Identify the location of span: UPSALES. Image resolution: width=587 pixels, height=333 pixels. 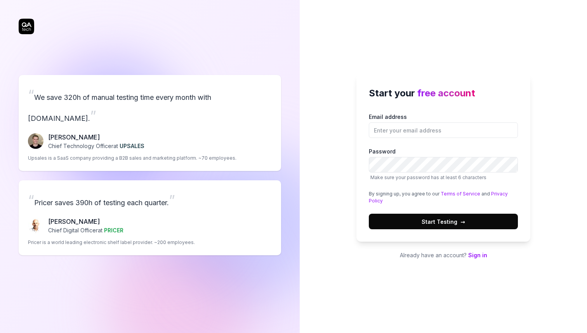
(132, 146).